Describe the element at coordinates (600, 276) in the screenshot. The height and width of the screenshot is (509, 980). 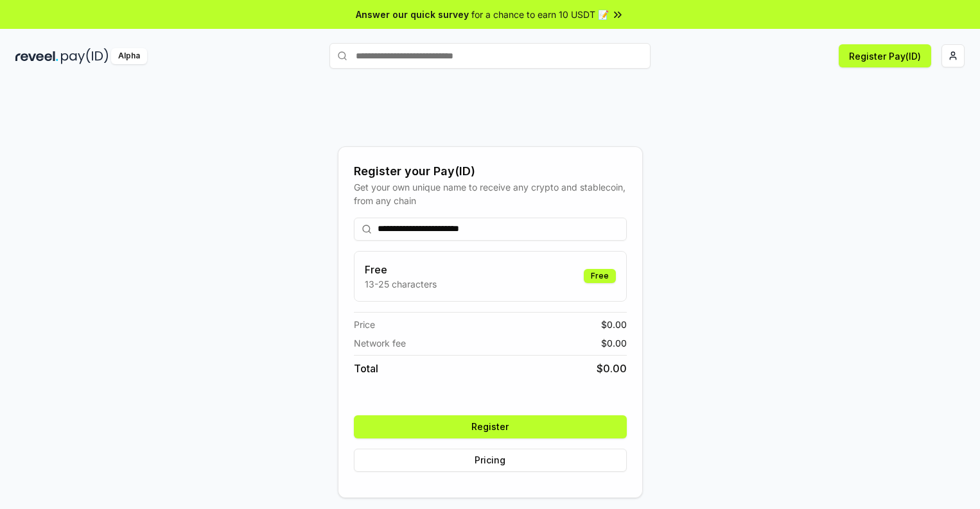
I see `div: Free` at that location.